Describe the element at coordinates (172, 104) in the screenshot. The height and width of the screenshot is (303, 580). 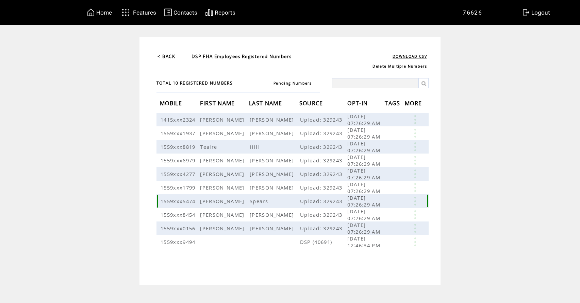
I see `span: MOBILE` at that location.